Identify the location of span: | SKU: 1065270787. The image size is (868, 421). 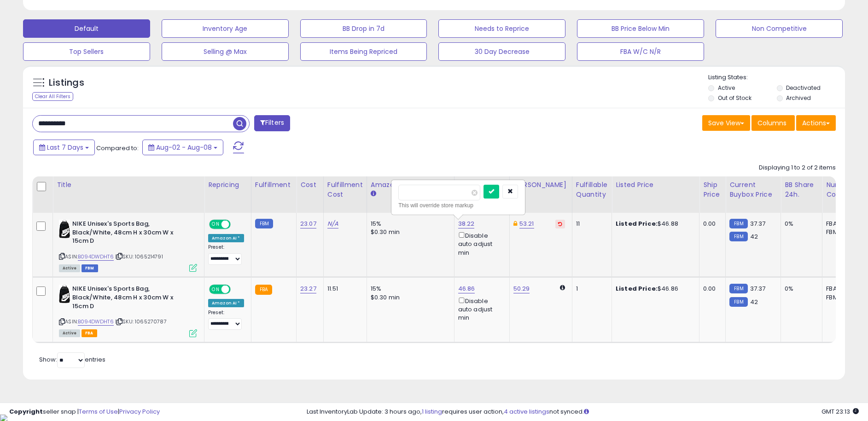
(141, 321).